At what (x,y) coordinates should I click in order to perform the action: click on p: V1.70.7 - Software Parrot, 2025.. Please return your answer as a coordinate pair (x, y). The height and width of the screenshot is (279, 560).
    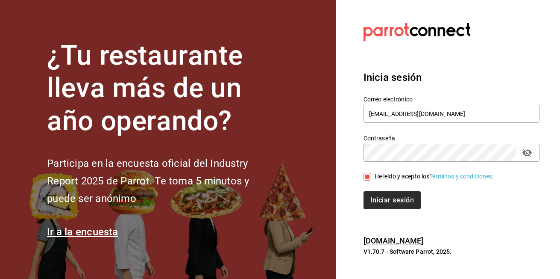
    Looking at the image, I should click on (452, 251).